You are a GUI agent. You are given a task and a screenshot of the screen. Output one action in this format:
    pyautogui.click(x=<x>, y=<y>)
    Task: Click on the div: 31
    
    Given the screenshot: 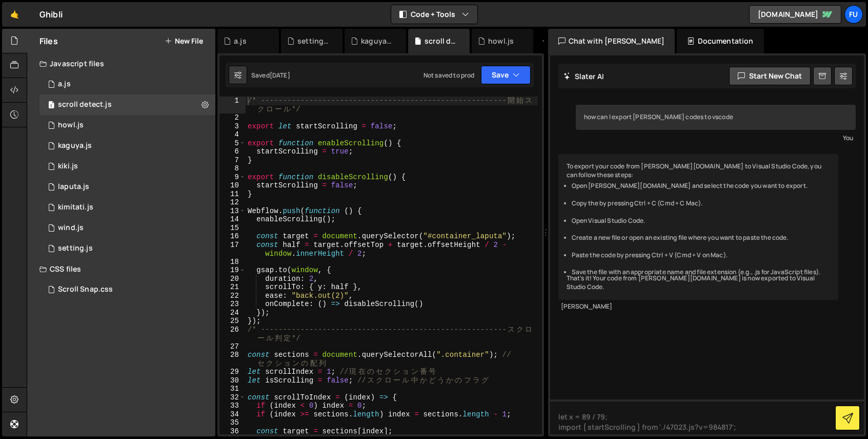 What is the action you would take?
    pyautogui.click(x=233, y=389)
    